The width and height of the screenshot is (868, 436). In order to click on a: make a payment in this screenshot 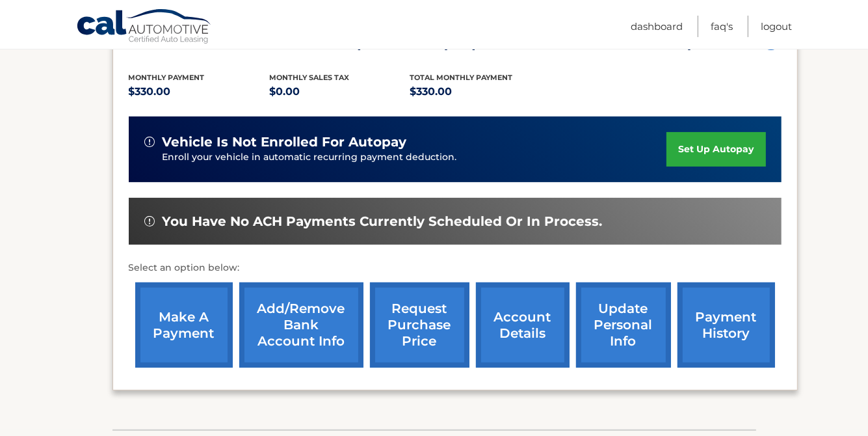, I will do `click(184, 324)`.